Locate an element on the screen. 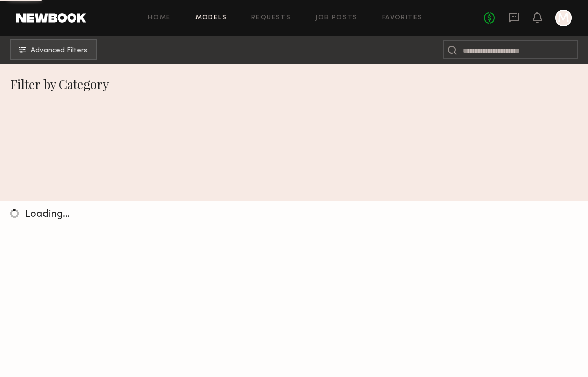 This screenshot has height=377, width=588. button: Advanced Filters is located at coordinates (53, 50).